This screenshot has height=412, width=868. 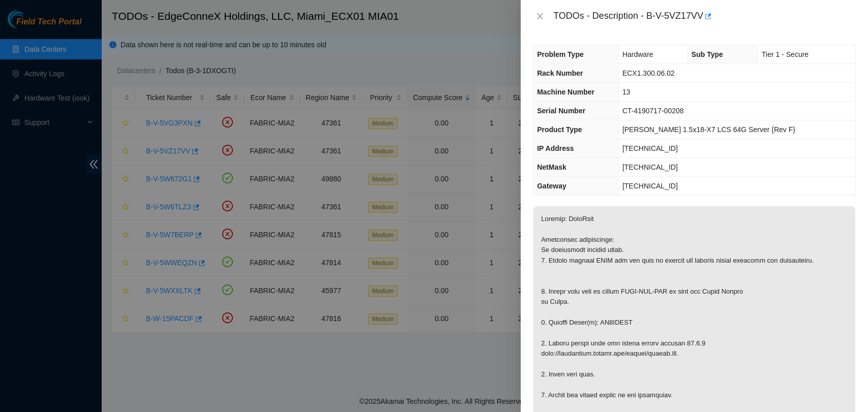 What do you see at coordinates (637, 54) in the screenshot?
I see `span: Hardware` at bounding box center [637, 54].